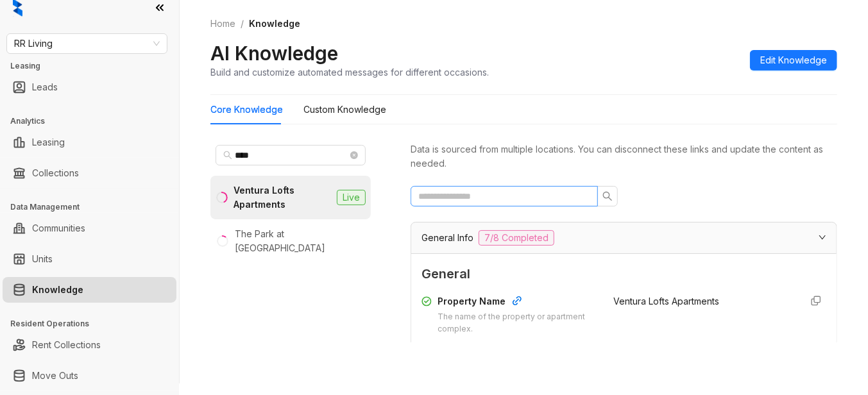 Image resolution: width=868 pixels, height=395 pixels. Describe the element at coordinates (351, 198) in the screenshot. I see `span: Live` at that location.